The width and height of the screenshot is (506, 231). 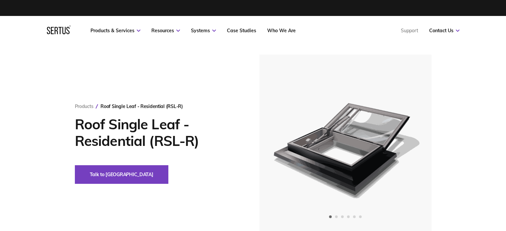 I want to click on a: Products & Services, so click(x=115, y=31).